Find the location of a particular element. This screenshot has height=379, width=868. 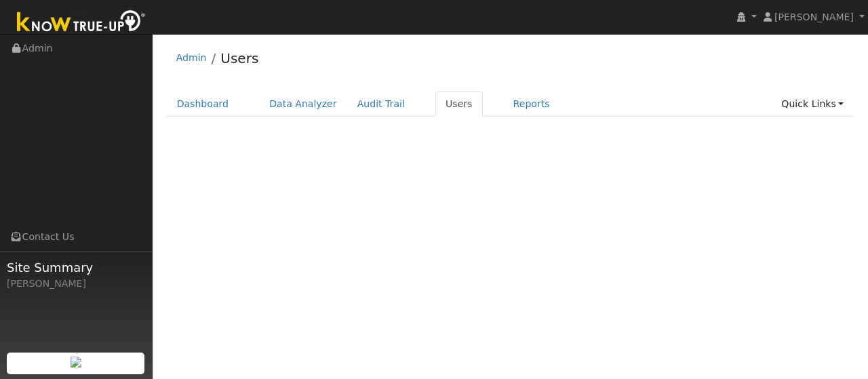

a: Quick Links is located at coordinates (812, 104).